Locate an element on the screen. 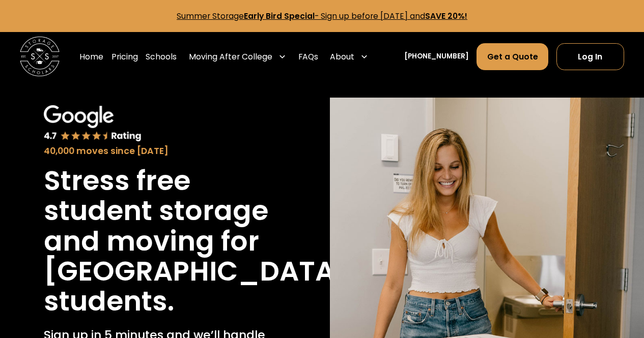 The image size is (644, 338). a: Pricing is located at coordinates (124, 56).